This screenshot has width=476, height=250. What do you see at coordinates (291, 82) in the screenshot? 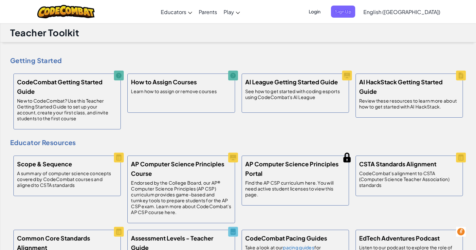
I see `h5: AI League Getting Started Guide` at bounding box center [291, 82].